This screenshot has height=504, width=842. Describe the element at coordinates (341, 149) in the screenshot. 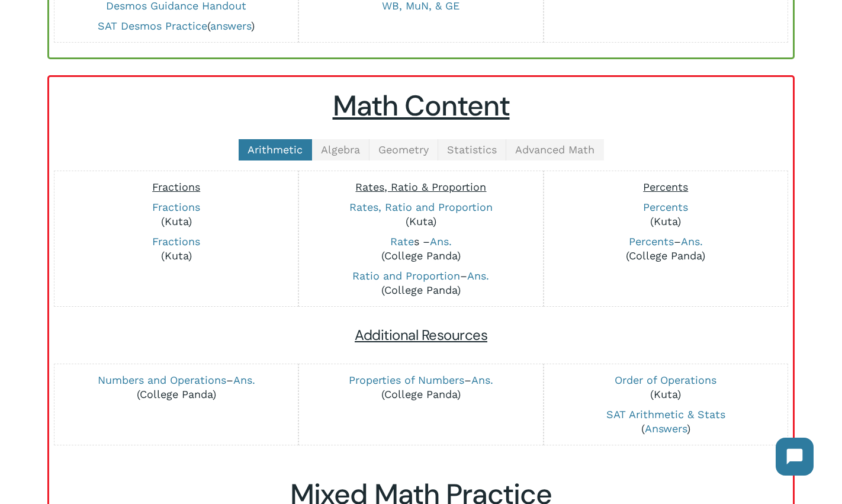

I see `span: Algebra` at that location.